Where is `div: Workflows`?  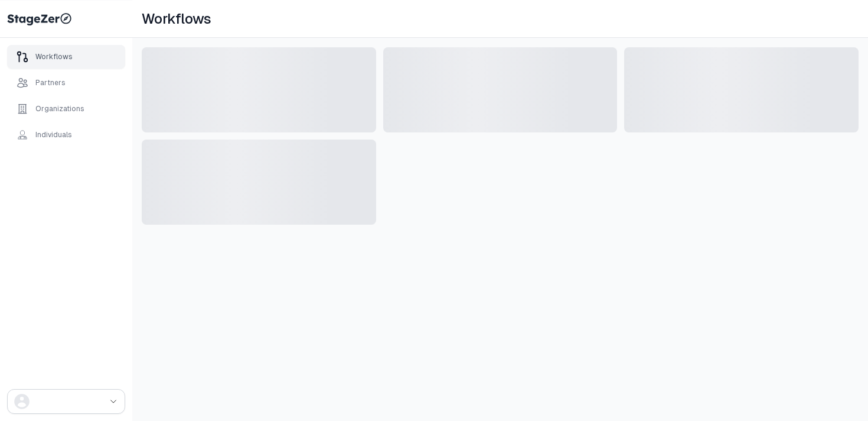
div: Workflows is located at coordinates (54, 57).